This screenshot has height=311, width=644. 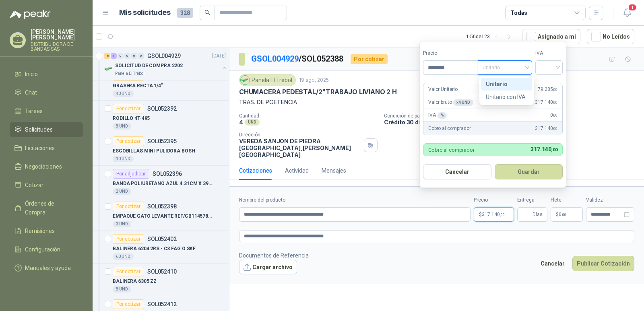 What do you see at coordinates (161, 214) in the screenshot?
I see `a: Por cotizarSOL052398EMPAQUE GATO LEVANTE REF/CB11457801 ALZADORA 18503 UND` at bounding box center [161, 214].